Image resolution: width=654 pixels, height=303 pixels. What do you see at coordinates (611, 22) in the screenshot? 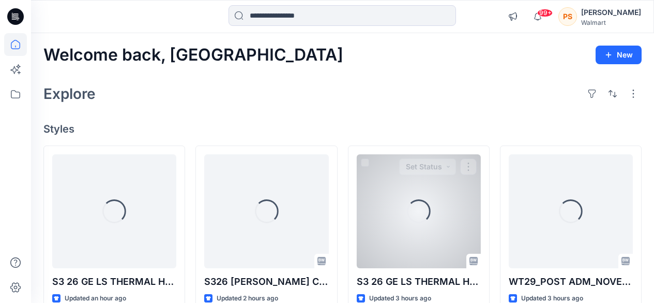
I see `div: Walmart` at bounding box center [611, 22].